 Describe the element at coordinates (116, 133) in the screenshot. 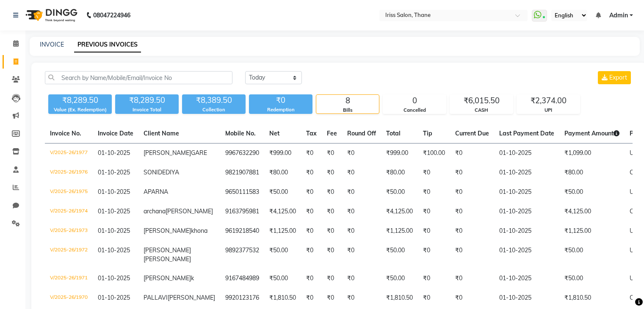

I see `span: Invoice Date` at that location.